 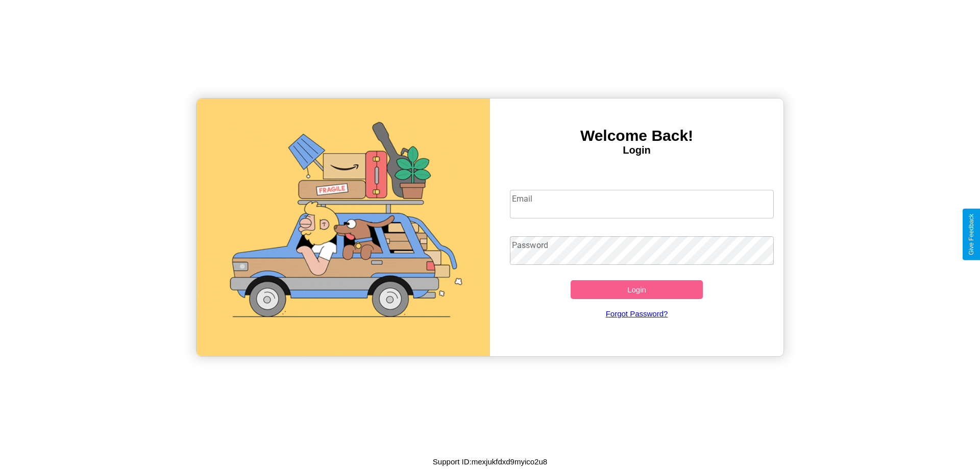 I want to click on h3: Welcome Back!, so click(x=636, y=136).